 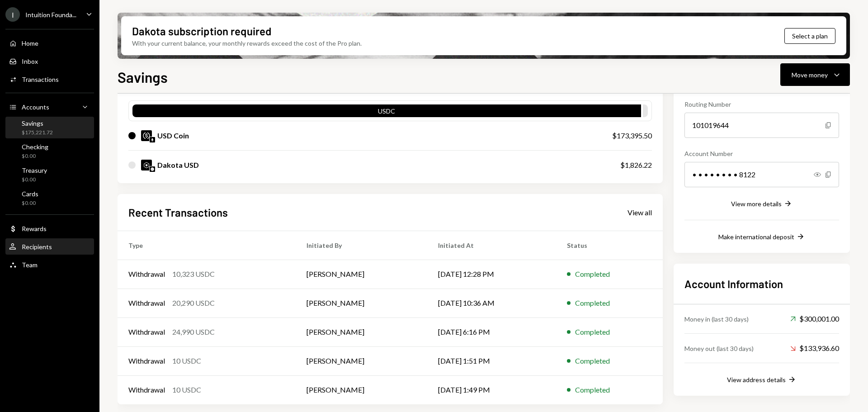 I want to click on div: Home, so click(x=30, y=43).